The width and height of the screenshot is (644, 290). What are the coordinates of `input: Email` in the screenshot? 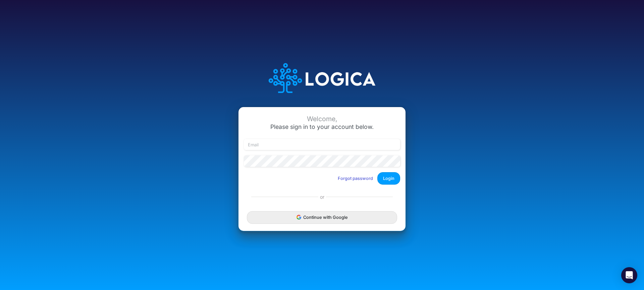 It's located at (322, 145).